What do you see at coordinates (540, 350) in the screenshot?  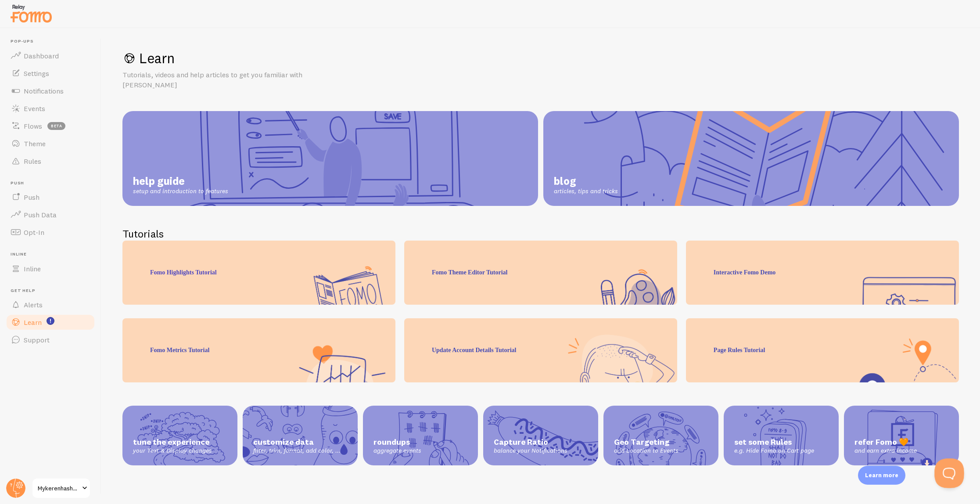 I see `div: Update Account Details Tutorial` at bounding box center [540, 350].